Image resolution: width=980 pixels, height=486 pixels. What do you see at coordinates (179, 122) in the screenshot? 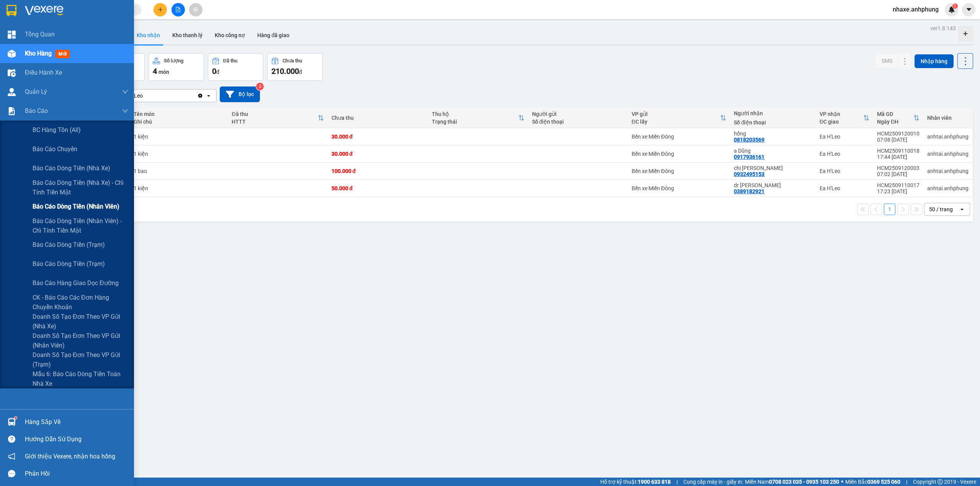
I see `div: Ghi chú` at bounding box center [179, 122].